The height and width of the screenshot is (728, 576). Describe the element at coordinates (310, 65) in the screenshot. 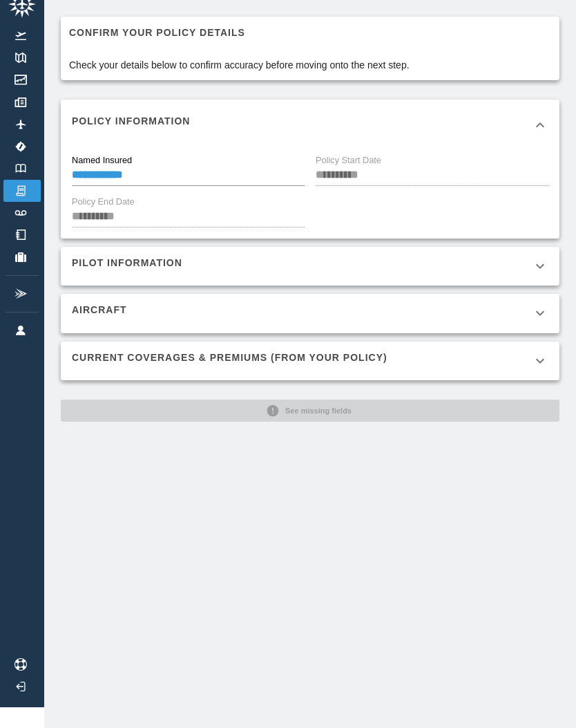

I see `p: Check your details below to confirm accuracy before moving onto the next step.` at that location.